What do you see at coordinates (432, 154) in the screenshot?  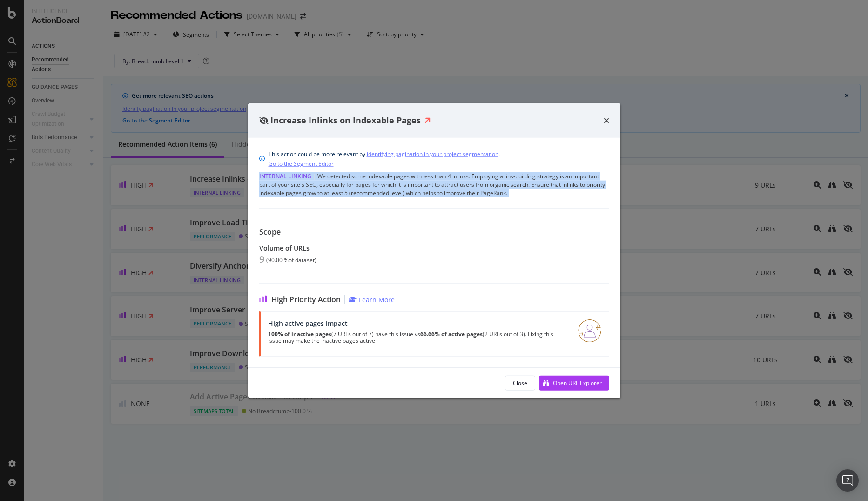 I see `a: identifying pagination in your project segmentation` at bounding box center [432, 154].